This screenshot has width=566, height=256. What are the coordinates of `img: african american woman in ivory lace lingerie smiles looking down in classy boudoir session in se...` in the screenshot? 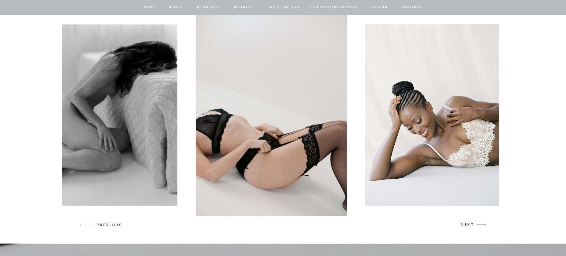 It's located at (432, 115).